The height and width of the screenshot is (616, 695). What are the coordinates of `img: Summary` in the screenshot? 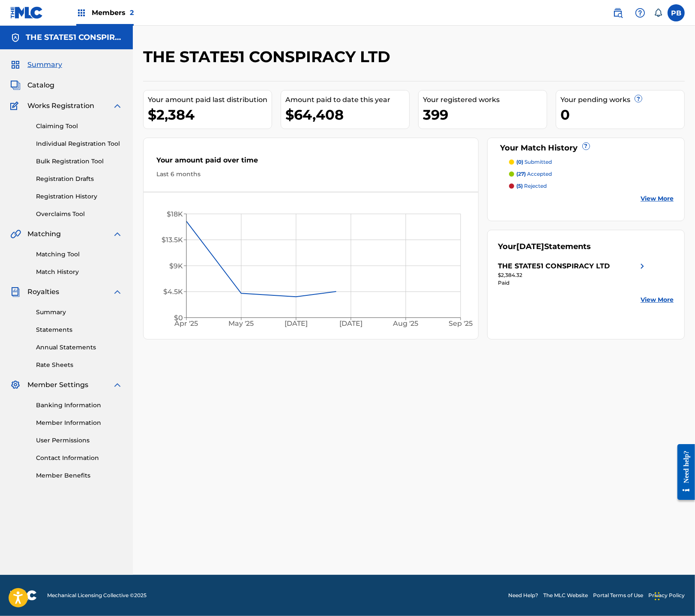 It's located at (15, 65).